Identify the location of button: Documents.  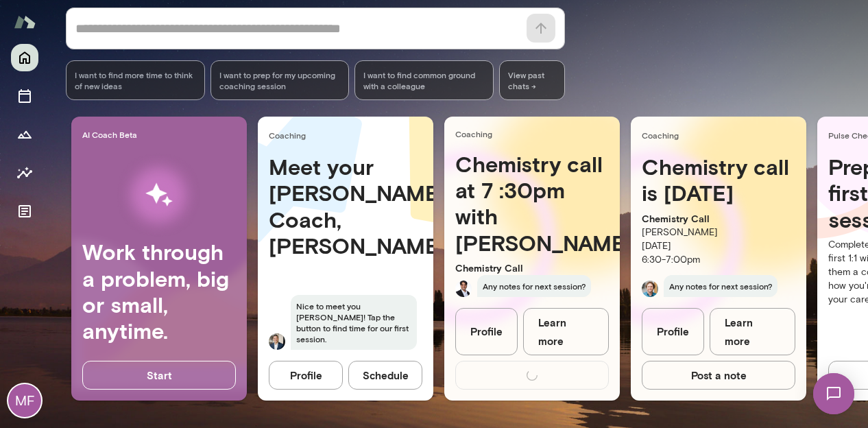
(25, 211).